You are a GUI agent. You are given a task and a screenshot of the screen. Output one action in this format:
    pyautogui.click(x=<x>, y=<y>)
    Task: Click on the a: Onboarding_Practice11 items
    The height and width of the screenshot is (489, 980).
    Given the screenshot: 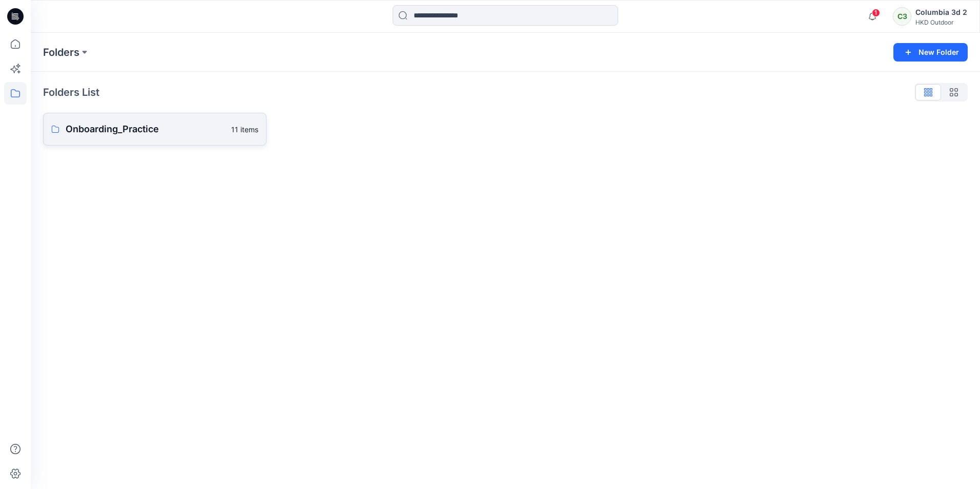 What is the action you would take?
    pyautogui.click(x=155, y=129)
    